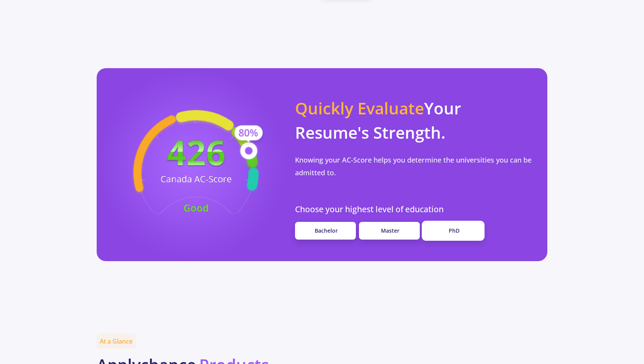 The image size is (644, 364). I want to click on p: Knowing your AC-Score helps you determine the universities you can be admitted to., so click(416, 166).